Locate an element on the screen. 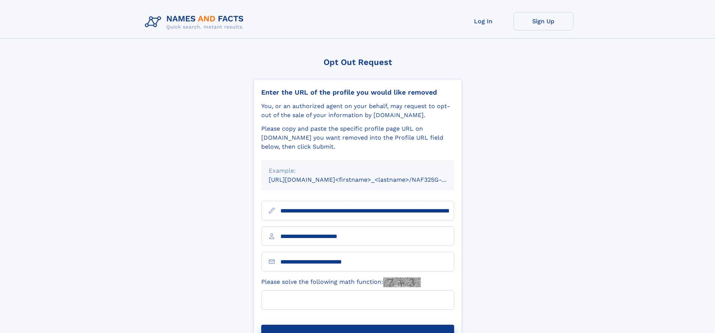  div: Enter the URL of the profile you would like removed is located at coordinates (358, 92).